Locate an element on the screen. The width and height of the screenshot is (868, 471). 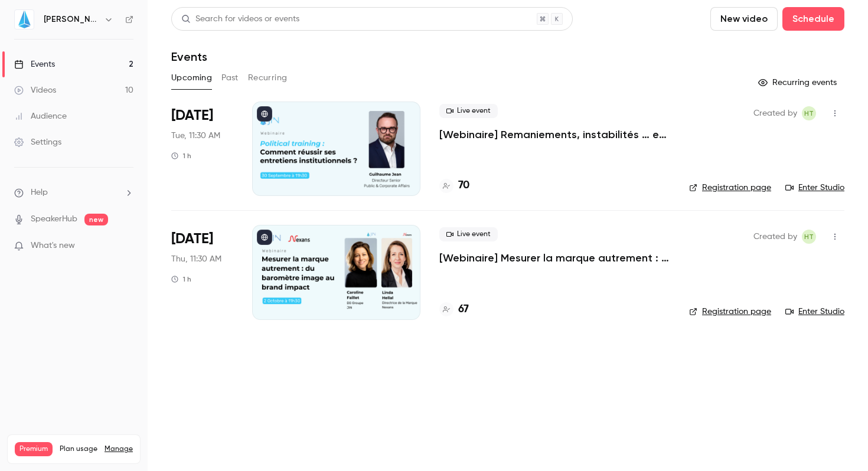
a: SpeakerHub is located at coordinates (54, 219).